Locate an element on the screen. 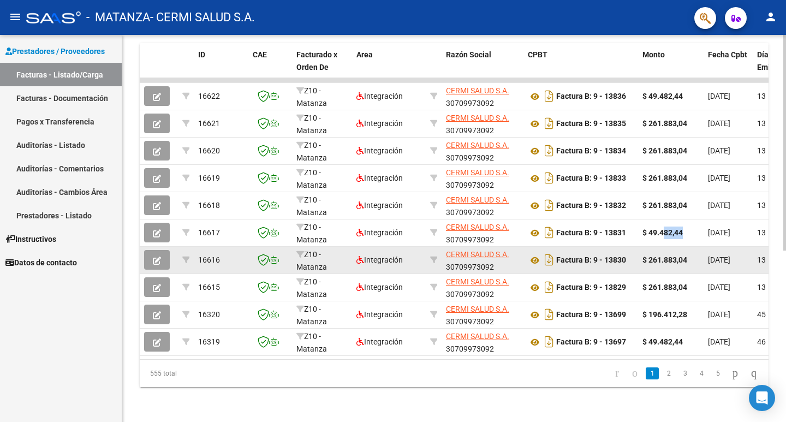  datatable-header-cell: Area is located at coordinates (388, 67).